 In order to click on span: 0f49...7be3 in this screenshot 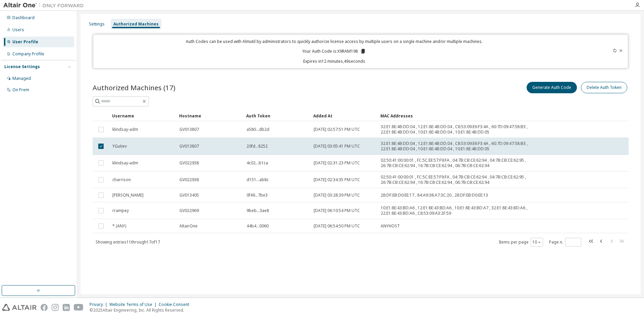, I will do `click(257, 195)`.